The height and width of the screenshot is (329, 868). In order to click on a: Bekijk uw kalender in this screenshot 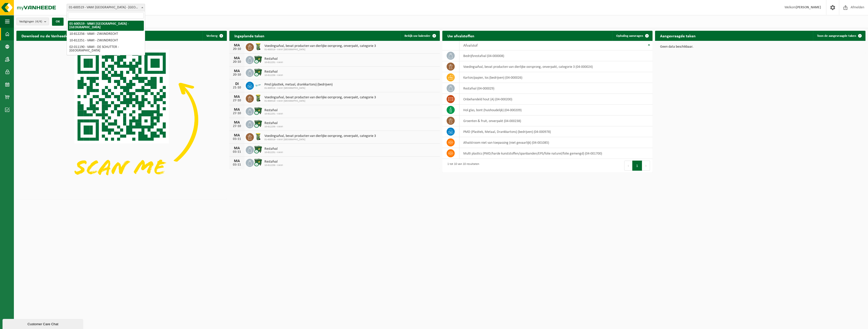, I will do `click(420, 36)`.